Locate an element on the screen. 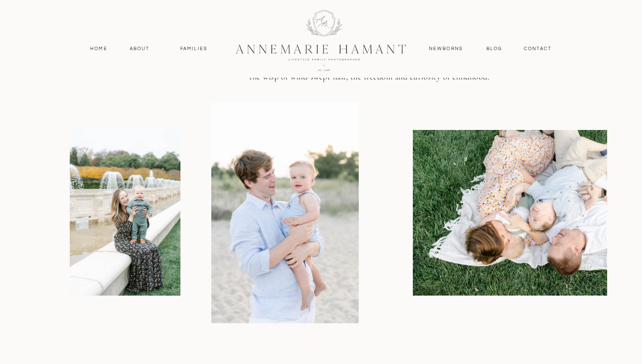  nav: Home is located at coordinates (99, 49).